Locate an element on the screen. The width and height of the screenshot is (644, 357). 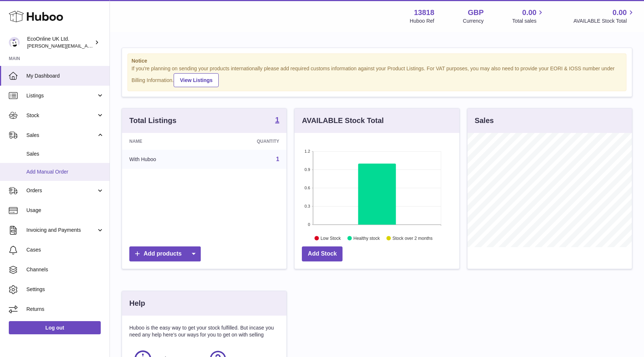
span: Returns is located at coordinates (65, 309).